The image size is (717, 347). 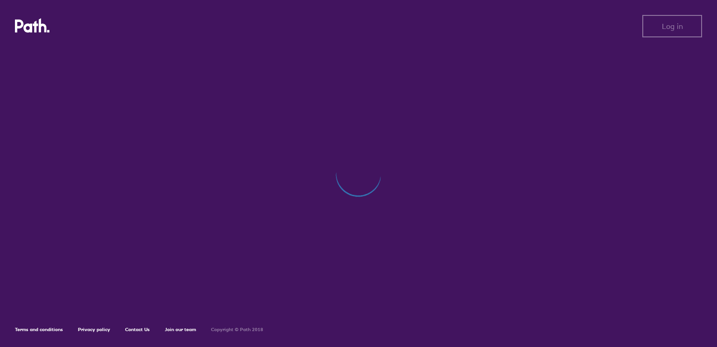 I want to click on h6: Copyright © Path 2018, so click(x=237, y=329).